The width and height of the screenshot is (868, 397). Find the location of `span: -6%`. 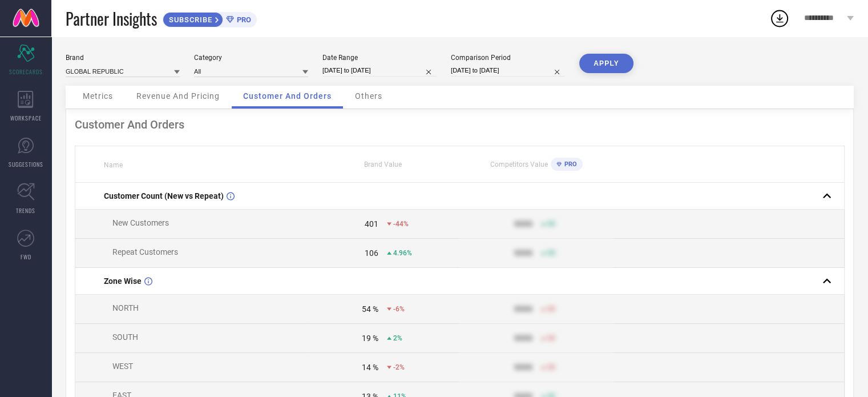

span: -6% is located at coordinates (399, 309).